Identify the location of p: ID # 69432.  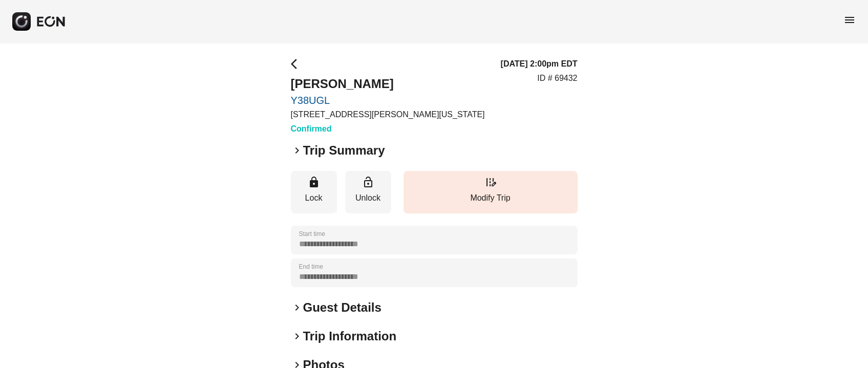
(557, 78).